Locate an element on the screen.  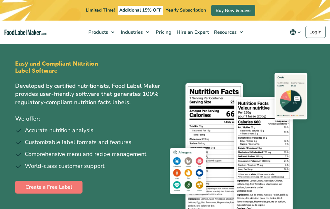
a: Create a Free Label is located at coordinates (49, 188).